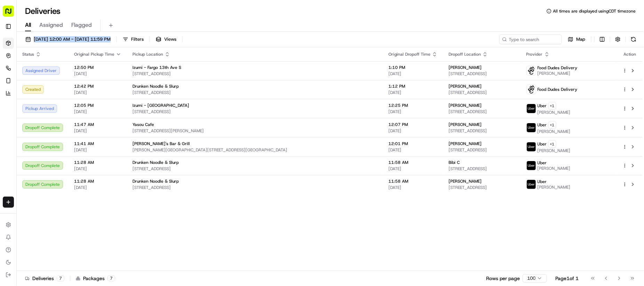 The height and width of the screenshot is (286, 644). I want to click on span: 12:05 PM, so click(98, 105).